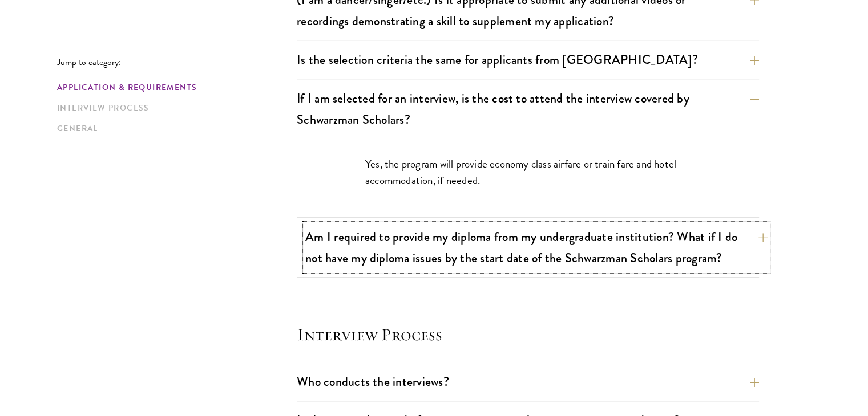 This screenshot has width=868, height=416. What do you see at coordinates (528, 382) in the screenshot?
I see `button: Who conducts the interviews?` at bounding box center [528, 382].